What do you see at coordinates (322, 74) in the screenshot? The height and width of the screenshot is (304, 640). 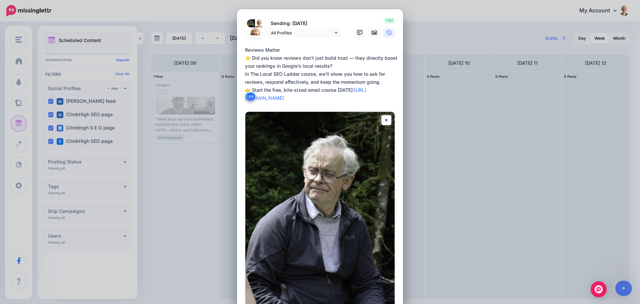 I see `div: Reviews Matter ⭐ Did you know reviews don’t just build trust — they directly boost your rankings ...` at bounding box center [322, 74].